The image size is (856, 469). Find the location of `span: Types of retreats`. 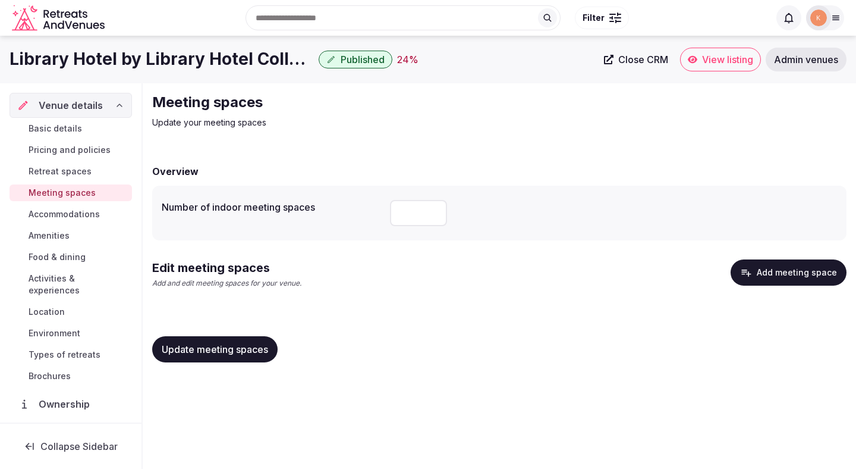

span: Types of retreats is located at coordinates (64, 354).